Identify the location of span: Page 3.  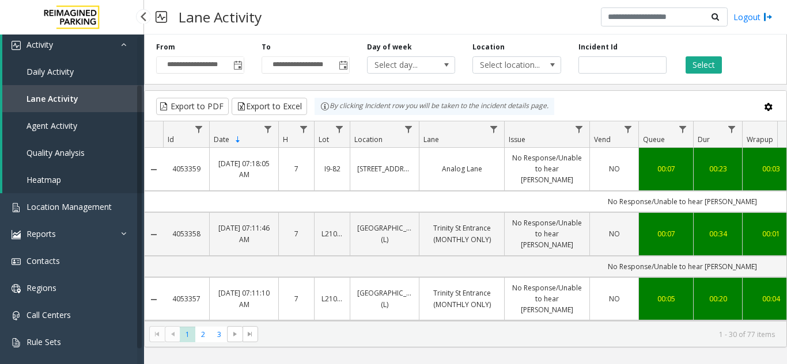
(219, 335).